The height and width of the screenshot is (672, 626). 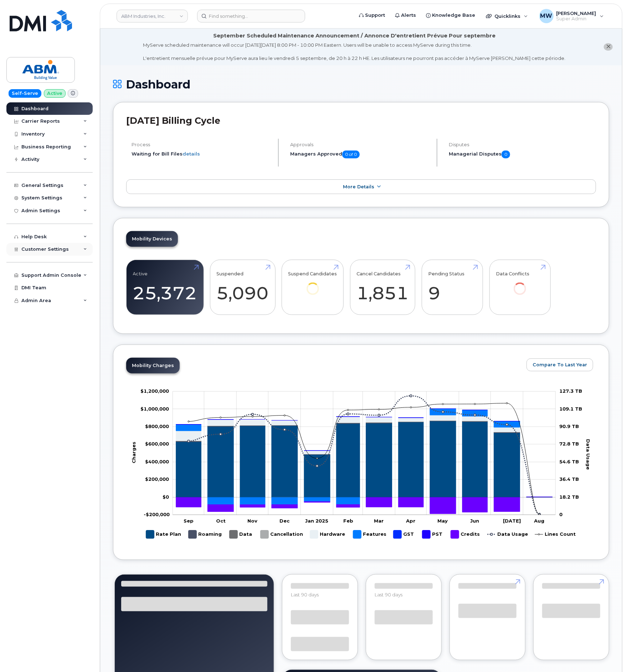 What do you see at coordinates (571, 391) in the screenshot?
I see `tspan: 127.3 TB` at bounding box center [571, 391].